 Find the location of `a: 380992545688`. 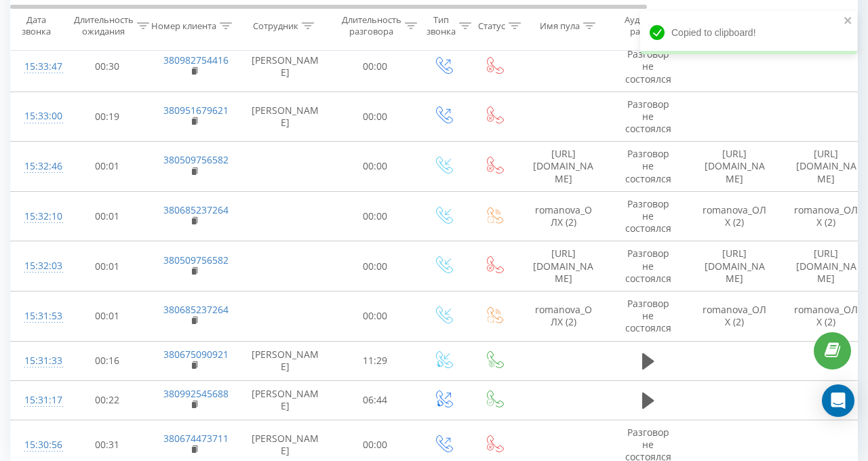

a: 380992545688 is located at coordinates (196, 393).